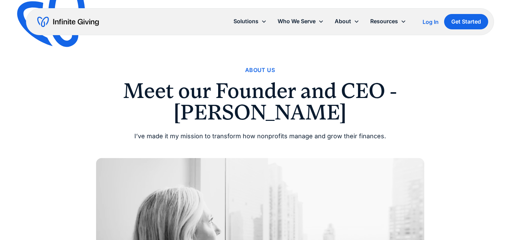 Image resolution: width=520 pixels, height=240 pixels. What do you see at coordinates (260, 136) in the screenshot?
I see `div: I’ve made it my mission to transform how nonprofits manage and grow their finances.` at bounding box center [260, 136].